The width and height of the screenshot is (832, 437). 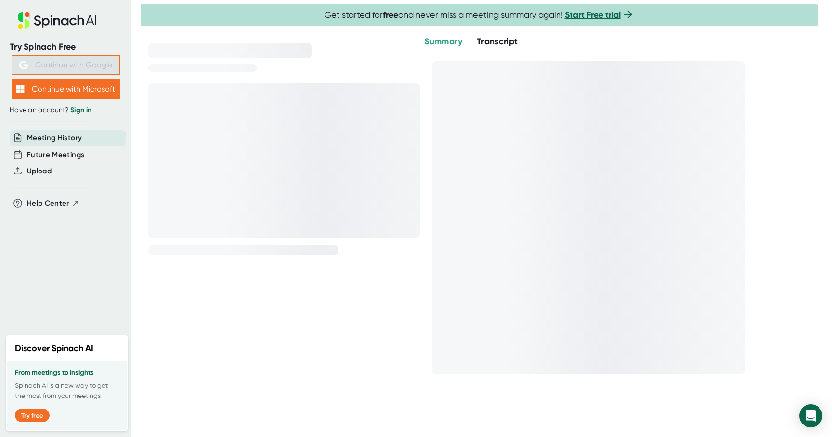 What do you see at coordinates (55, 155) in the screenshot?
I see `span: Future Meetings` at bounding box center [55, 155].